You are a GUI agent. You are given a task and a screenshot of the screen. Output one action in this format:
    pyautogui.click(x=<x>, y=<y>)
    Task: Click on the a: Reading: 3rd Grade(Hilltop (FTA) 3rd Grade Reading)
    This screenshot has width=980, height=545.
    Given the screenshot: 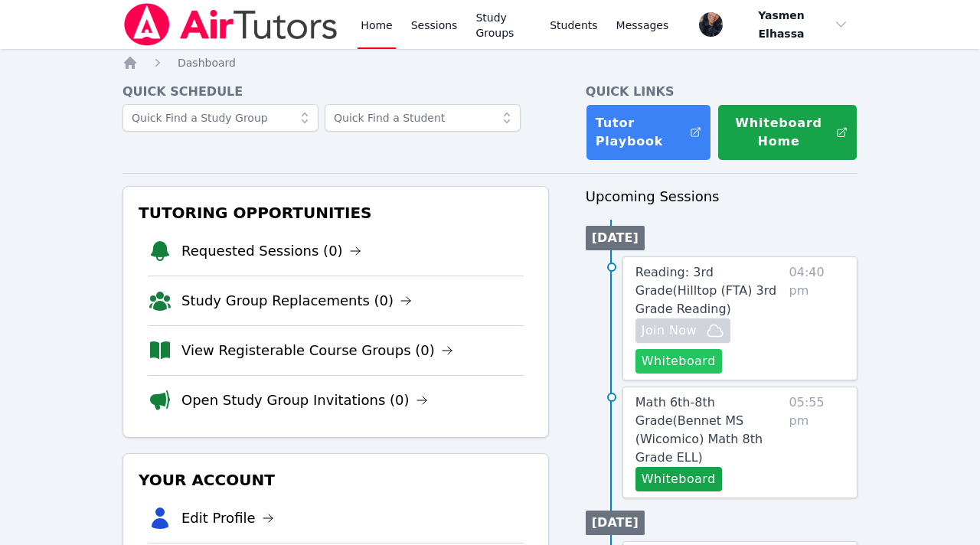 What is the action you would take?
    pyautogui.click(x=709, y=291)
    